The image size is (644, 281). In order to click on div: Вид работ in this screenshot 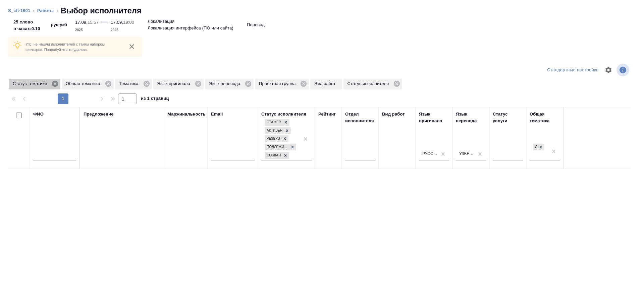, I will do `click(393, 114)`.